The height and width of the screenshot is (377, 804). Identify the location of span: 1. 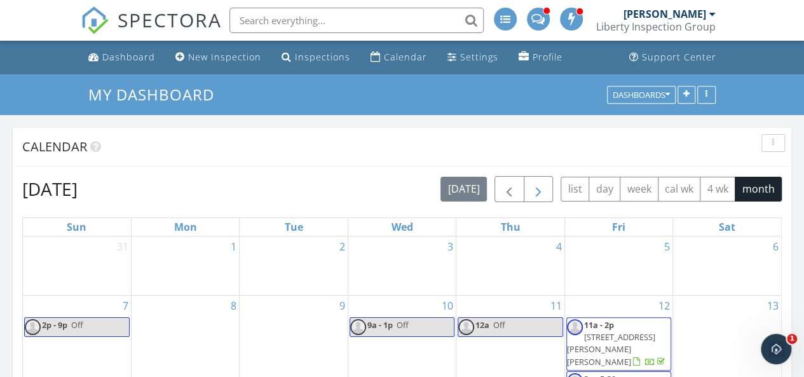
(792, 339).